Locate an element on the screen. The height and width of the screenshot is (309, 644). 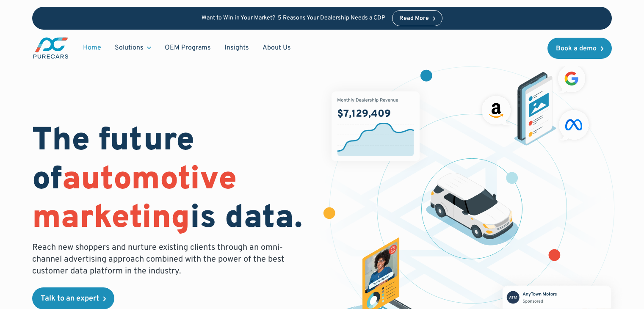
img: purecars logo is located at coordinates (51, 48).